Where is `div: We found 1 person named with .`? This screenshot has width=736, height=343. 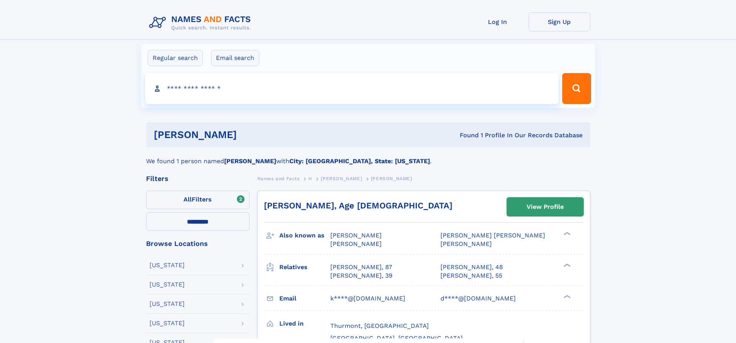
div: We found 1 person named with . is located at coordinates (368, 156).